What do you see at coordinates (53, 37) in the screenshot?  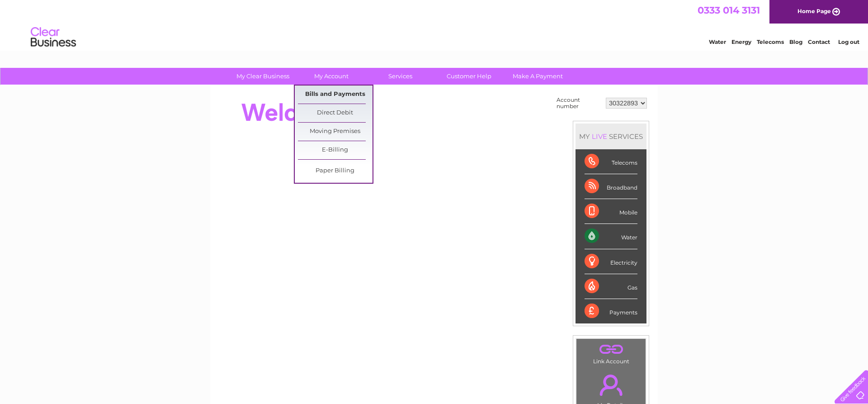 I see `img: logo.png` at bounding box center [53, 37].